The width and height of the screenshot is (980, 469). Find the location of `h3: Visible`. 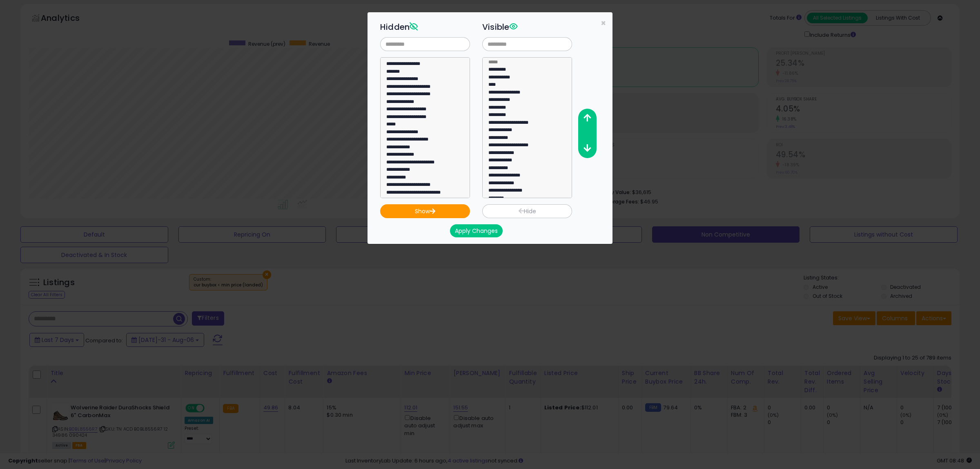

h3: Visible is located at coordinates (527, 27).